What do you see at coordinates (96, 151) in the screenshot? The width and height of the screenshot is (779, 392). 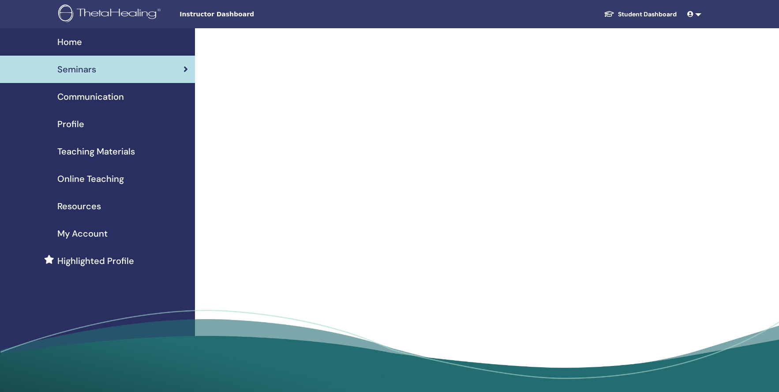 I see `span: Teaching Materials` at bounding box center [96, 151].